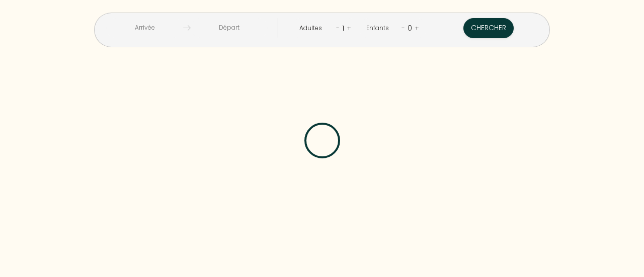  What do you see at coordinates (343, 28) in the screenshot?
I see `div: 1` at bounding box center [343, 28].